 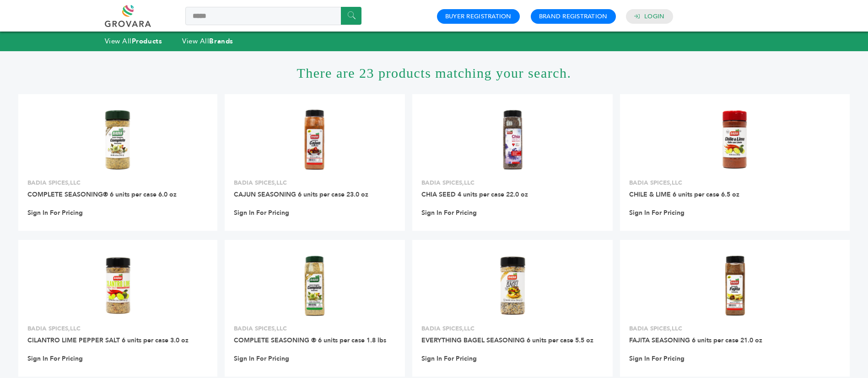 What do you see at coordinates (735, 140) in the screenshot?
I see `img: CHILE & LIME 6 units per case 6.5 oz` at bounding box center [735, 140].